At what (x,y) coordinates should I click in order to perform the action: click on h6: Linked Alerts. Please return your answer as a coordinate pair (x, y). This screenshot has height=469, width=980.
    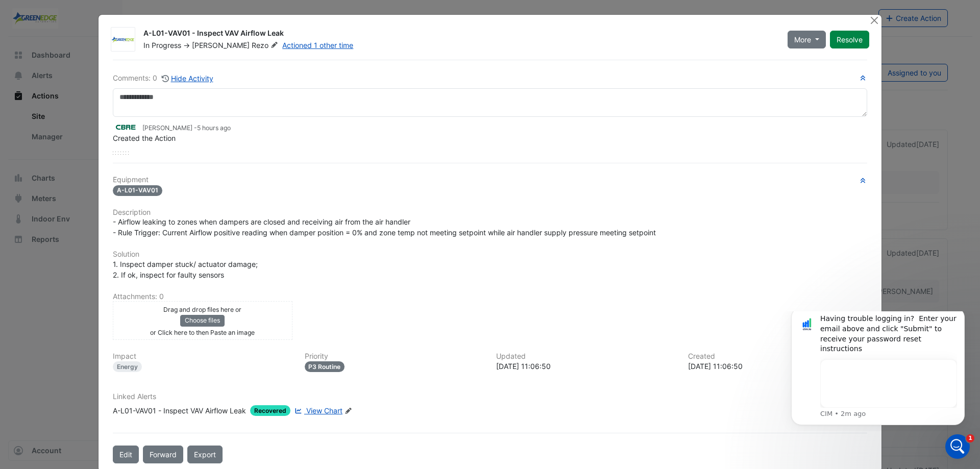
    Looking at the image, I should click on (490, 396).